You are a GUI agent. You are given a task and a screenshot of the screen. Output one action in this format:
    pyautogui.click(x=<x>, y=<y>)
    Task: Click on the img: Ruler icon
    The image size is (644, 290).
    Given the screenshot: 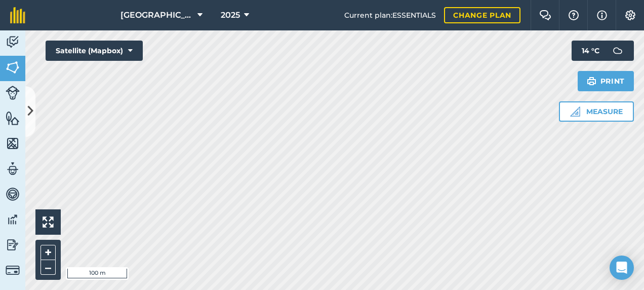 What is the action you would take?
    pyautogui.click(x=575, y=112)
    